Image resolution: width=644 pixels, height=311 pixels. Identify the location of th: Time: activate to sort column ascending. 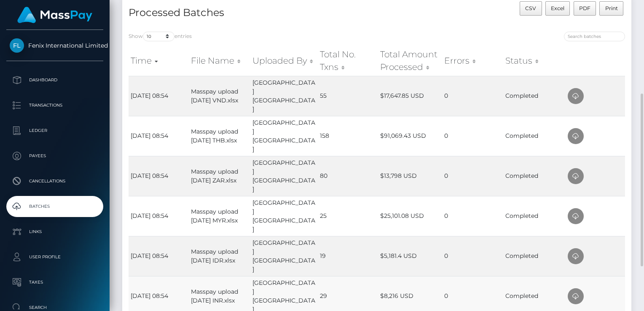
(158, 60).